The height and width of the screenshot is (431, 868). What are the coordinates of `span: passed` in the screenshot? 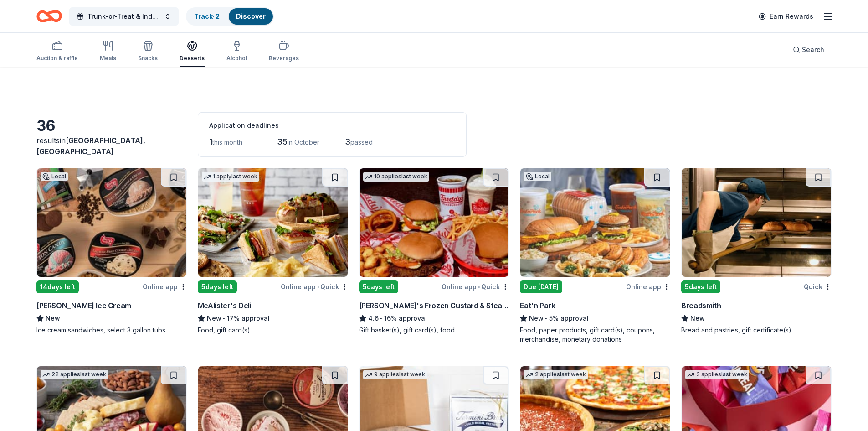 It's located at (362, 142).